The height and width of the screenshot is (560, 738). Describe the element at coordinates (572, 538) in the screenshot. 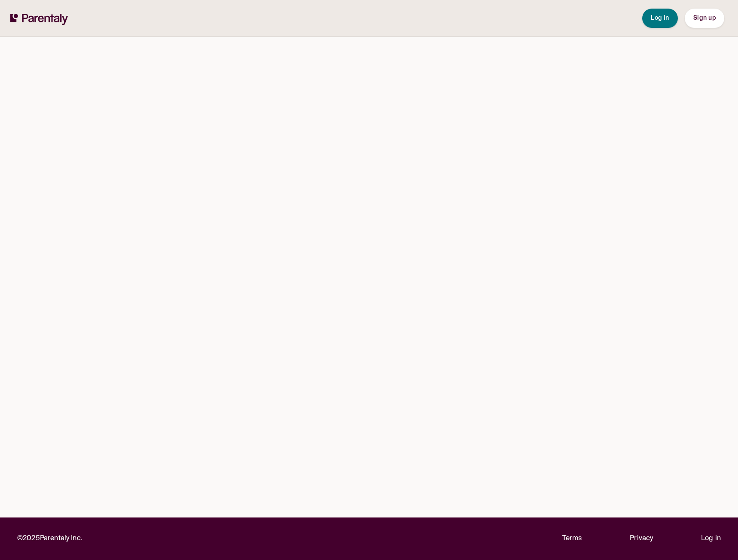

I see `a: Terms` at that location.